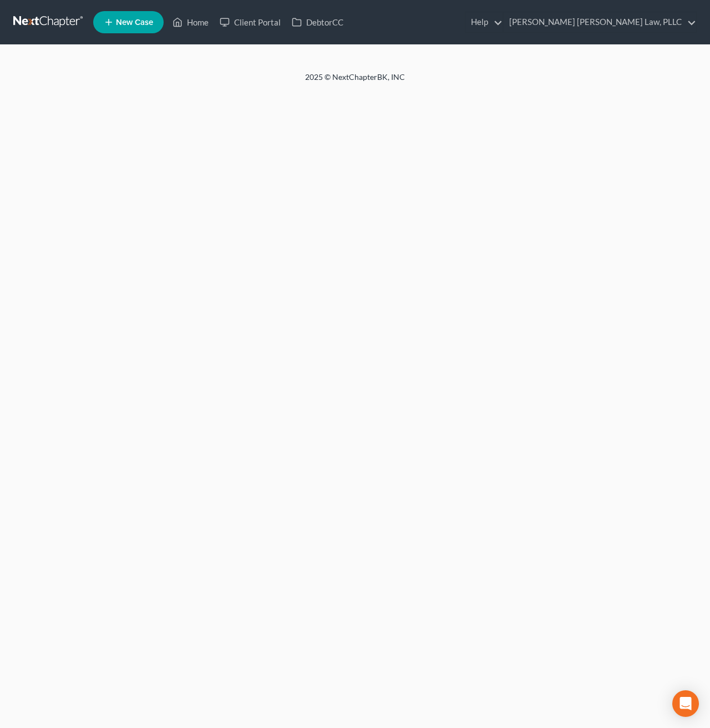  Describe the element at coordinates (318, 23) in the screenshot. I see `a: DebtorCC` at that location.